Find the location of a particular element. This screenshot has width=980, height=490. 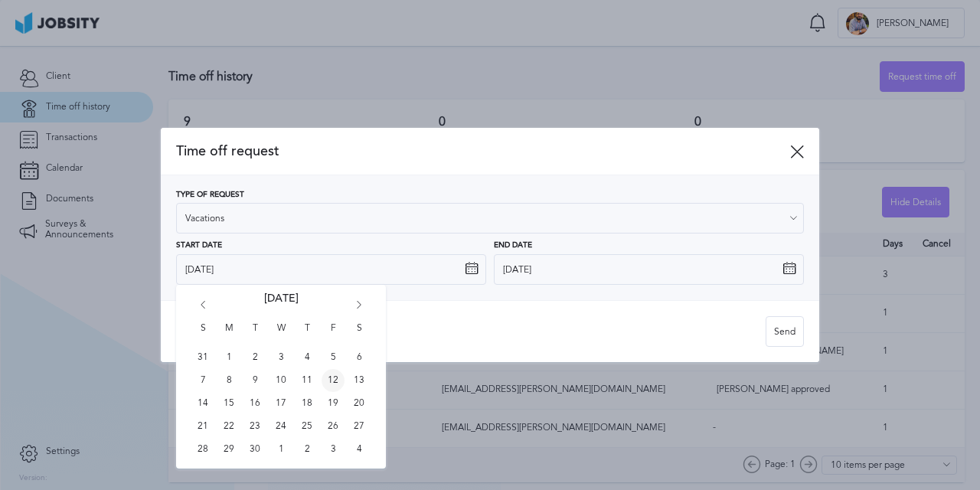

span: Sat Sep 27 2025 is located at coordinates (359, 426).